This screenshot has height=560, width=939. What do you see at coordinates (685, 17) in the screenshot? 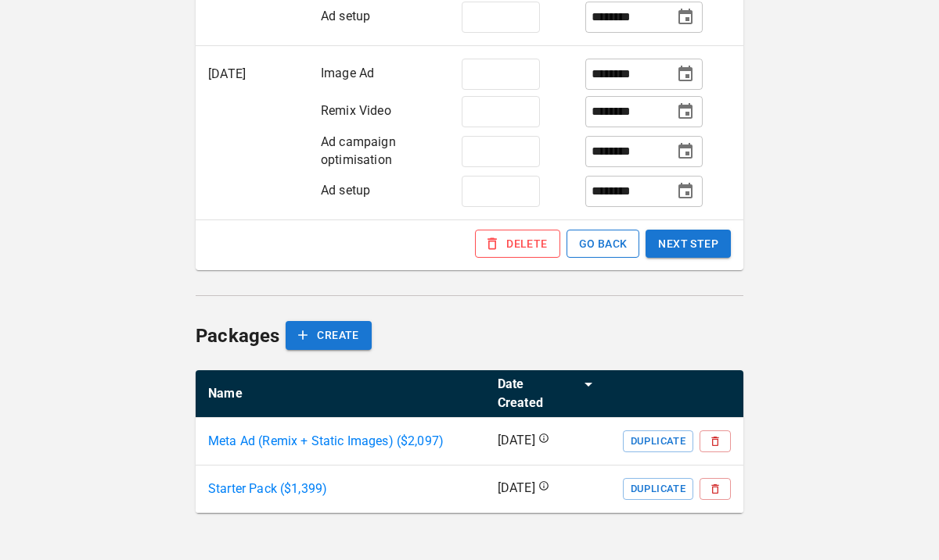
I see `button: Choose date, selected date is Nov 1, 2025` at bounding box center [685, 17].